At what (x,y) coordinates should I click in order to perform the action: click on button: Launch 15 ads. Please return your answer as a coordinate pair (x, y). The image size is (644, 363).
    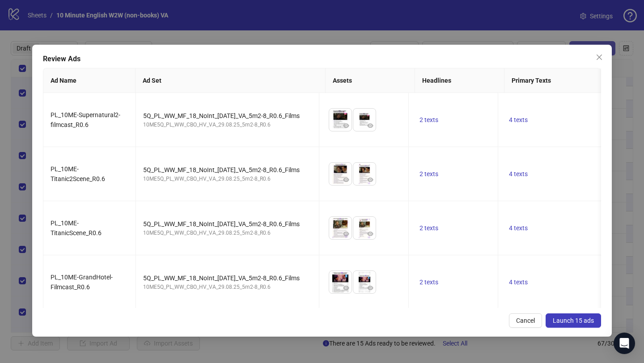
    Looking at the image, I should click on (573, 320).